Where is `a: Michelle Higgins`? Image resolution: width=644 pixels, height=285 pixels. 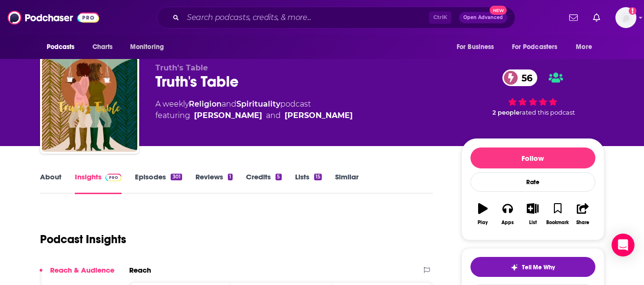
a: Michelle Higgins is located at coordinates (228, 116).